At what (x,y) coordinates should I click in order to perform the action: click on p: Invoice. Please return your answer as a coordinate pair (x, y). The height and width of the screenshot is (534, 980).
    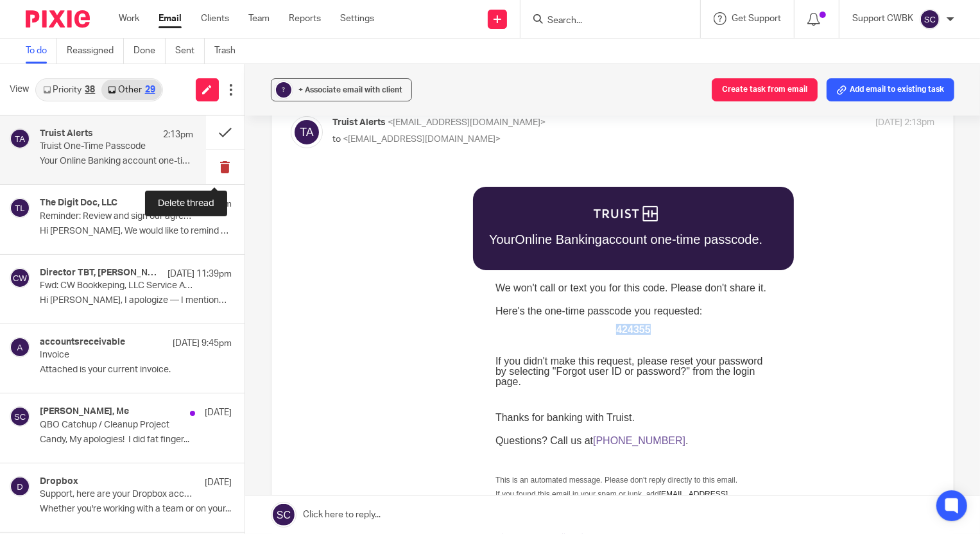
    Looking at the image, I should click on (116, 355).